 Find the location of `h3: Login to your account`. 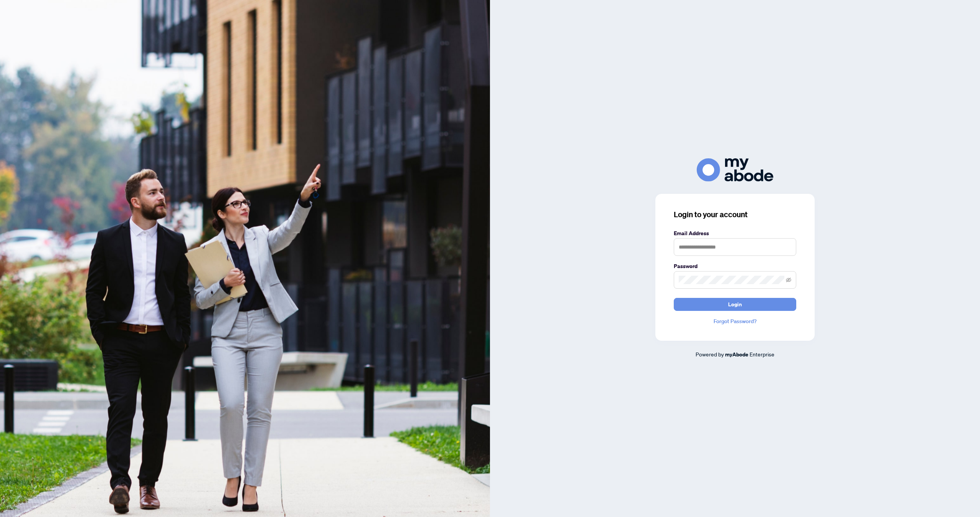

h3: Login to your account is located at coordinates (736, 214).